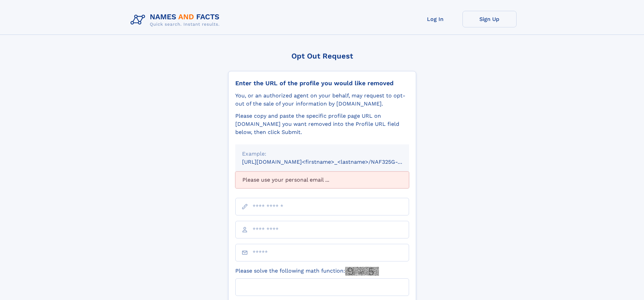 Image resolution: width=644 pixels, height=300 pixels. Describe the element at coordinates (307, 271) in the screenshot. I see `label: Please solve the following math function:` at that location.